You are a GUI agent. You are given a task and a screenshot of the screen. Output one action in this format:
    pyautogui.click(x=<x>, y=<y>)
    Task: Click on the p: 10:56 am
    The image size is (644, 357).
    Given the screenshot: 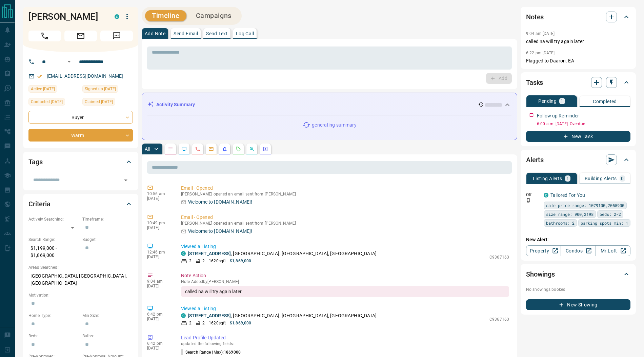 What is the action you would take?
    pyautogui.click(x=159, y=193)
    